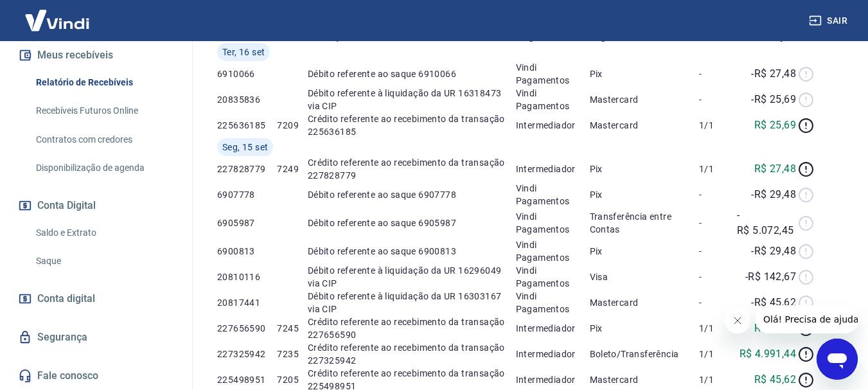 This screenshot has height=390, width=868. I want to click on p: -R$ 5.072,45, so click(766, 223).